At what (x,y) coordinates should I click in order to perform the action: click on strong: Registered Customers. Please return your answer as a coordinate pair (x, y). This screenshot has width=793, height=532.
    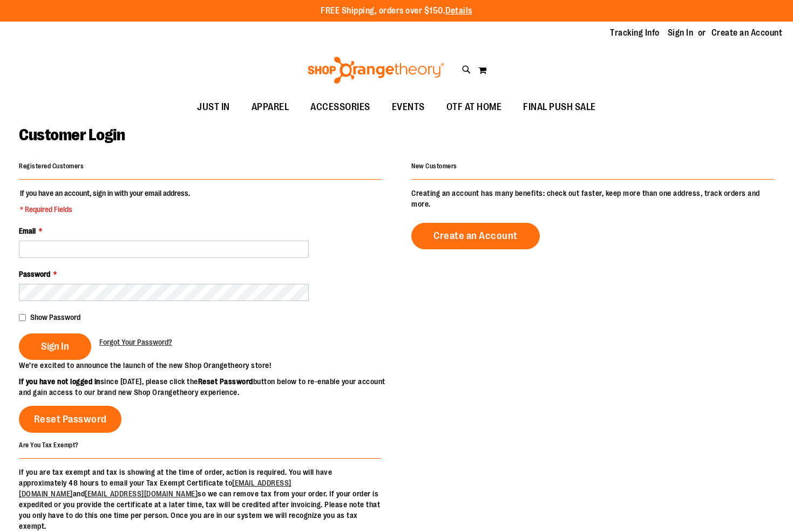
    Looking at the image, I should click on (51, 166).